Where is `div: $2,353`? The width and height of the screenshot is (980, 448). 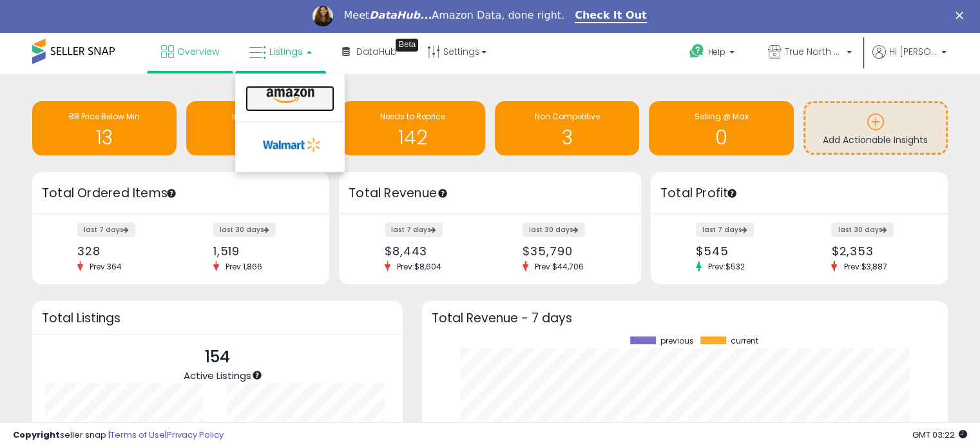
div: $2,353 is located at coordinates (878, 251).